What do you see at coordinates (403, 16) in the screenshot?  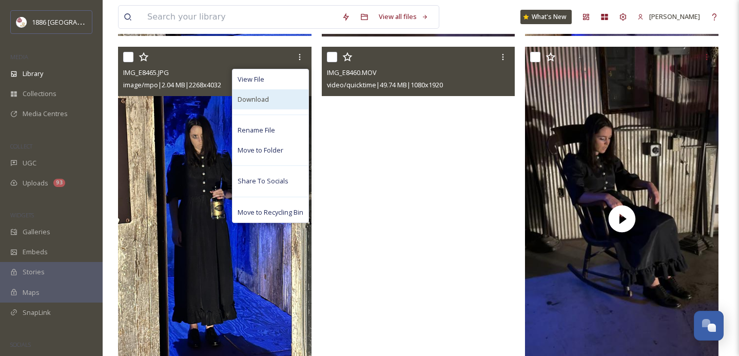 I see `a: View all files` at bounding box center [403, 16].